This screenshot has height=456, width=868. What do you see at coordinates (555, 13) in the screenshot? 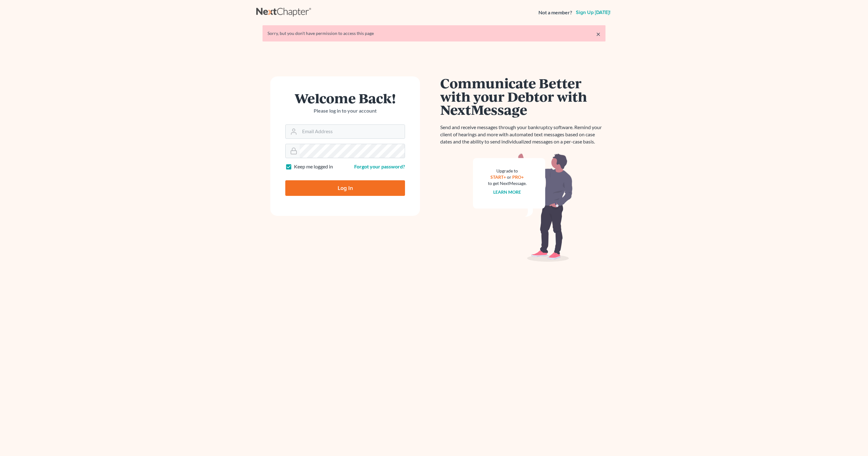
I see `strong: Not a member?` at bounding box center [555, 13].